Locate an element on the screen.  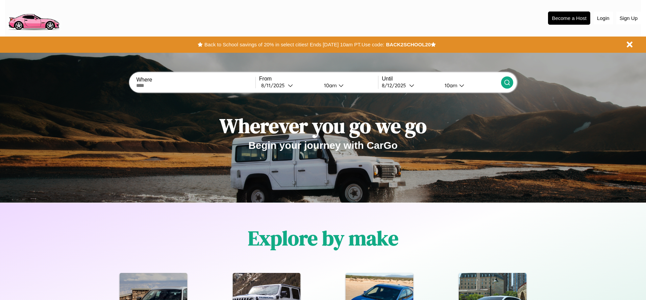
div: 8 / 12 / 2025 is located at coordinates (395, 85).